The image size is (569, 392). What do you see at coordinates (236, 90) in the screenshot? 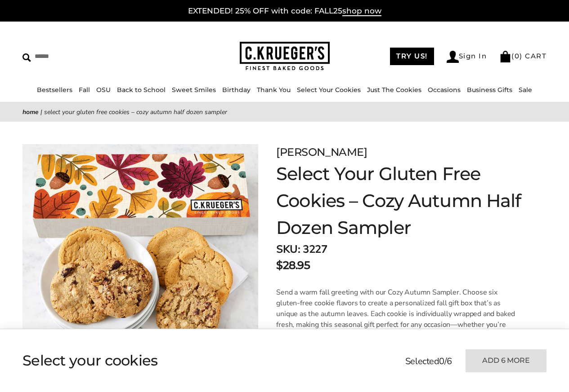
I see `a: Birthday` at bounding box center [236, 90].